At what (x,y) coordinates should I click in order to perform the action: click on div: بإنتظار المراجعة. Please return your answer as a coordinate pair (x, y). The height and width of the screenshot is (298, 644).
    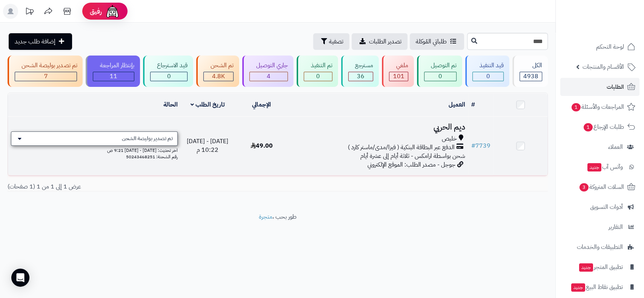
    Looking at the image, I should click on (113, 65).